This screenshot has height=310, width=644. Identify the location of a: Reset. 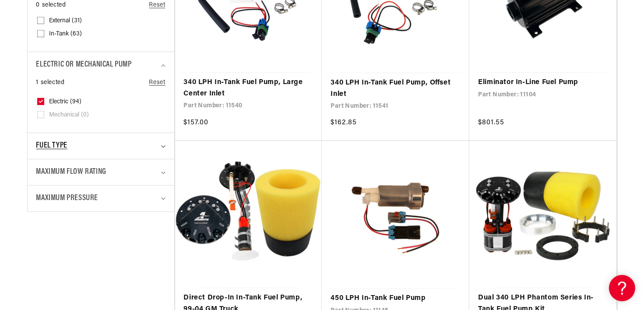
(157, 83).